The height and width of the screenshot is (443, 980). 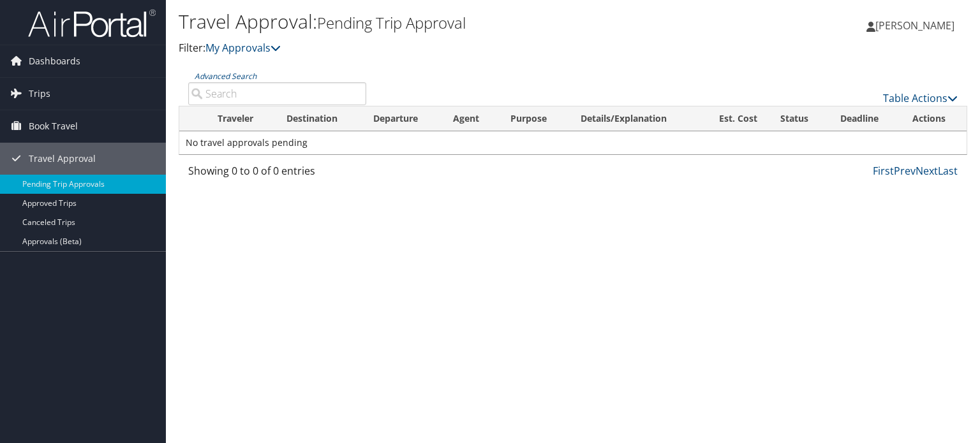 What do you see at coordinates (905, 171) in the screenshot?
I see `a: Prev` at bounding box center [905, 171].